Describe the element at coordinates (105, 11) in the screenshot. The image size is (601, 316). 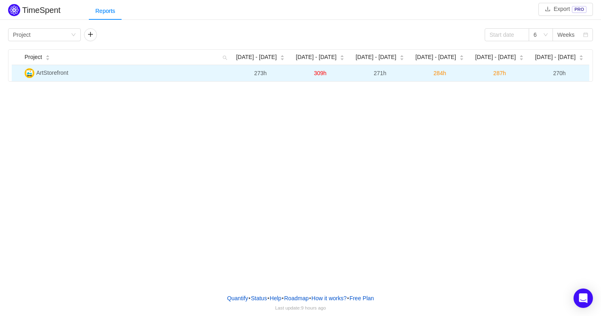
I see `div: Reports` at that location.